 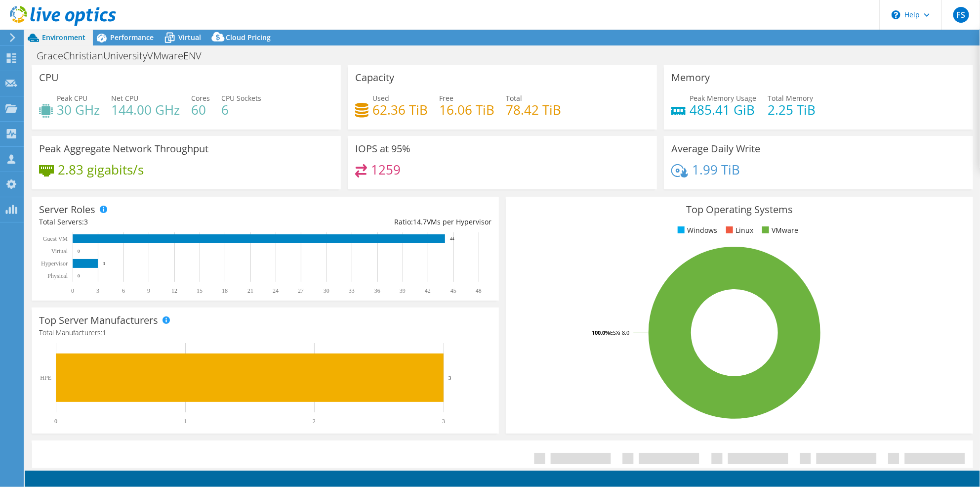 What do you see at coordinates (374, 78) in the screenshot?
I see `h3: Capacity` at bounding box center [374, 78].